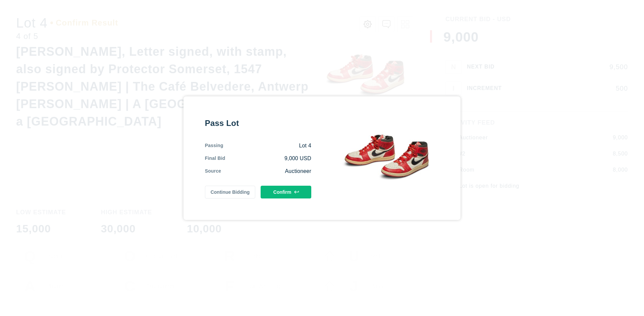 The height and width of the screenshot is (316, 644). I want to click on div: Passing, so click(214, 146).